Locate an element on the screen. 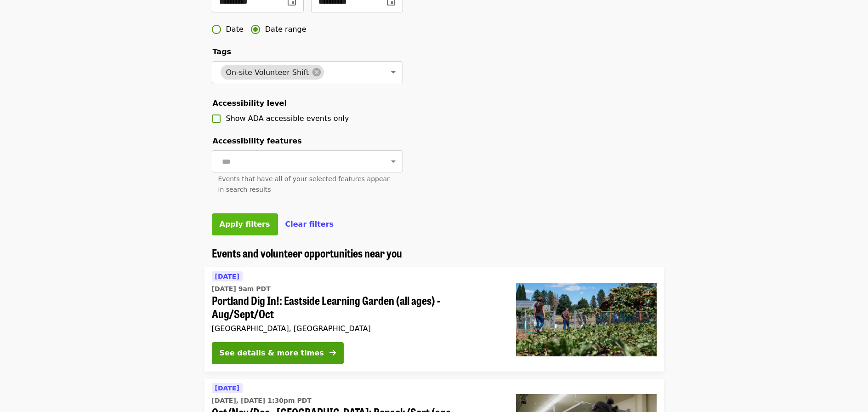 This screenshot has width=868, height=412. i: arrow-right icon is located at coordinates (333, 353).